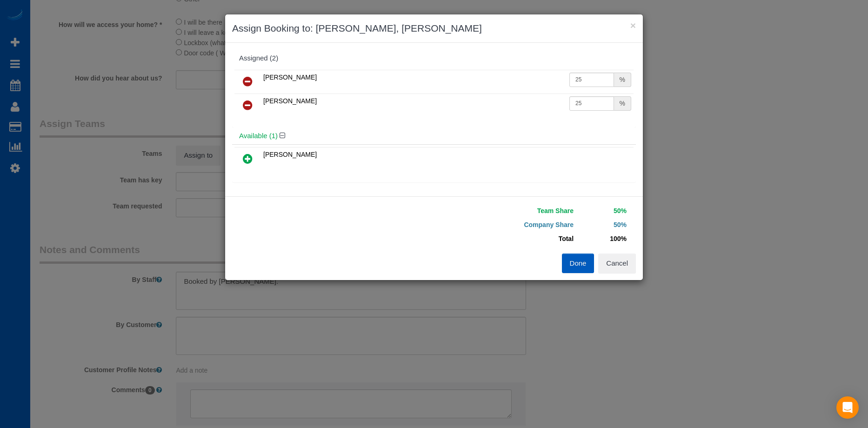 Image resolution: width=868 pixels, height=428 pixels. I want to click on button: Cancel, so click(617, 264).